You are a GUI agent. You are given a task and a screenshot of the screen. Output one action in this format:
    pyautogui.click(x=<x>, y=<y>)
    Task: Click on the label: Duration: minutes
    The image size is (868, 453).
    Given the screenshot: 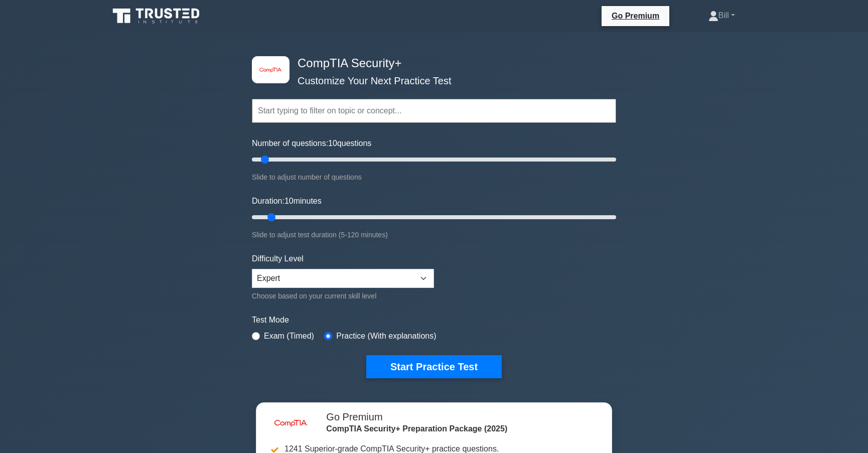 What is the action you would take?
    pyautogui.click(x=287, y=201)
    